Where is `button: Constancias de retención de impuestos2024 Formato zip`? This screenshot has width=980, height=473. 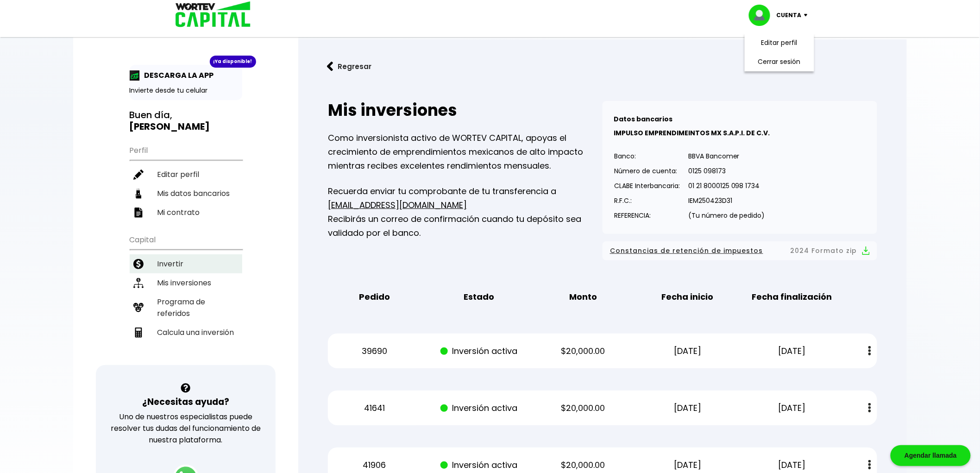
button: Constancias de retención de impuestos2024 Formato zip is located at coordinates (740, 251).